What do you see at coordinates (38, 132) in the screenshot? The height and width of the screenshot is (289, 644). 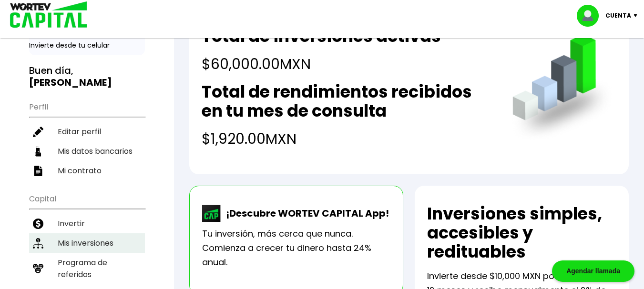 I see `img: editar-icon.952d3147.svg` at bounding box center [38, 132].